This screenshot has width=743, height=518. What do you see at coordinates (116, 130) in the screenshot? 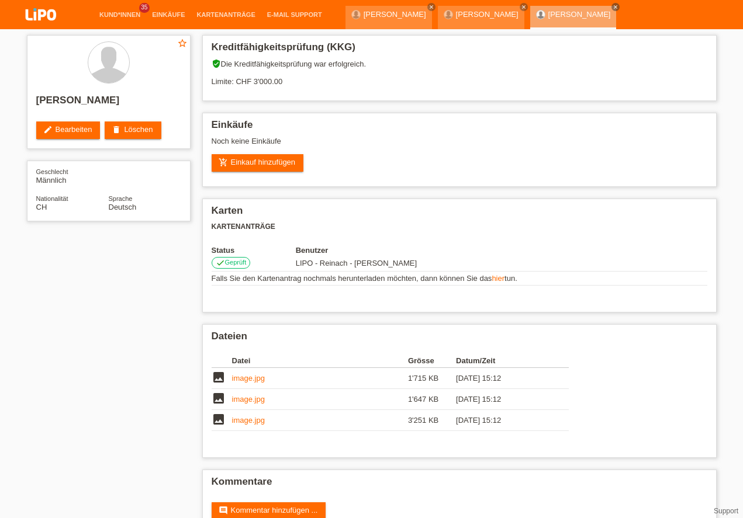
I see `i: delete` at bounding box center [116, 130].